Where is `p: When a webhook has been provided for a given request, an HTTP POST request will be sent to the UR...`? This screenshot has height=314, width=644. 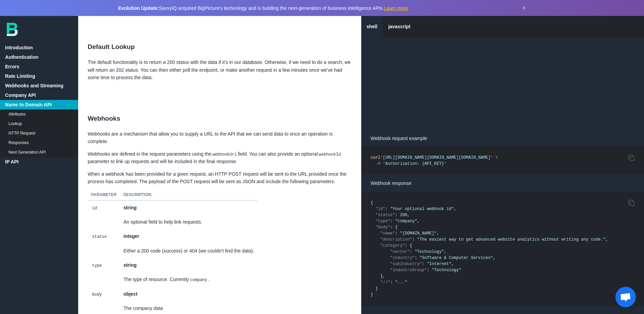 p: When a webhook has been provided for a given request, an HTTP POST request will be sent to the UR... is located at coordinates (220, 178).